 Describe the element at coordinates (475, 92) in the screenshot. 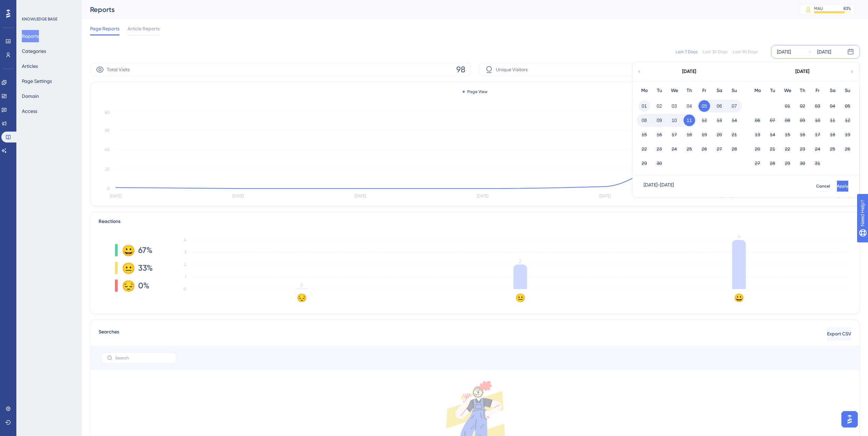

I see `div: Page View` at that location.